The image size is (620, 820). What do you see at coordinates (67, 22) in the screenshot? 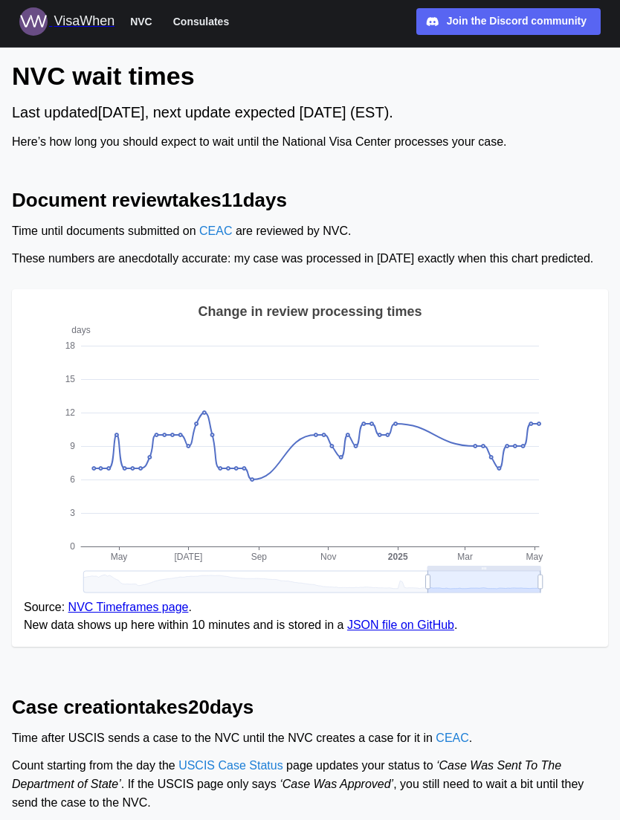
I see `a: Logo for VisaWhen VisaWhen` at bounding box center [67, 22].